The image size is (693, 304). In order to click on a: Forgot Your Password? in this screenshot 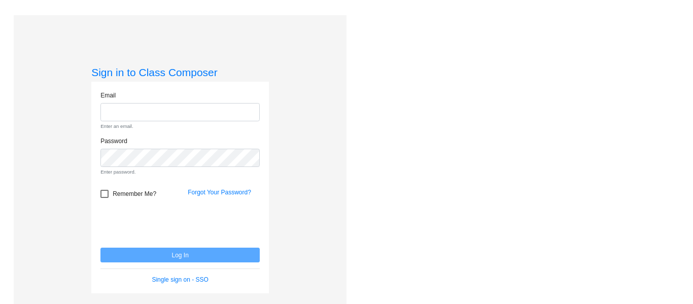, I will do `click(219, 192)`.